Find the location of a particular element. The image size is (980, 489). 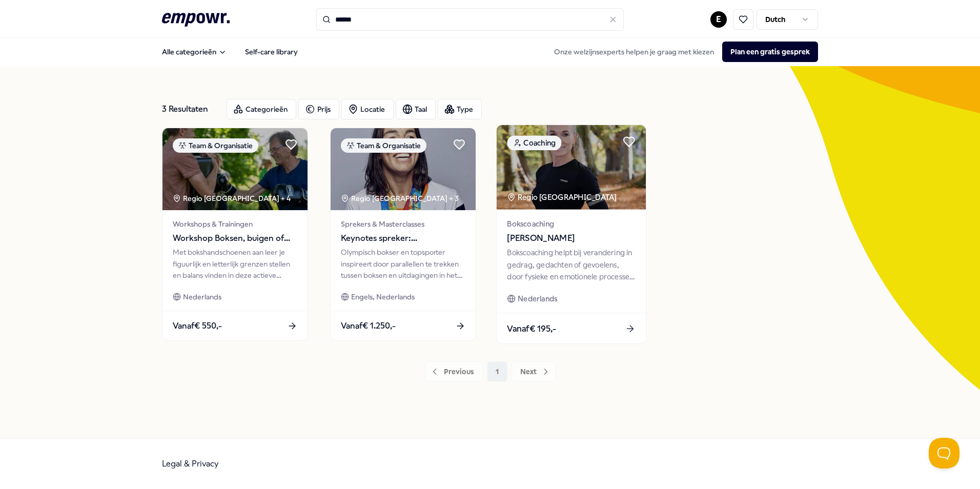

div: Olympisch bokser en topsporter inspireert door parallellen te trekken tussen boksen en uitdaginge... is located at coordinates (403, 263).